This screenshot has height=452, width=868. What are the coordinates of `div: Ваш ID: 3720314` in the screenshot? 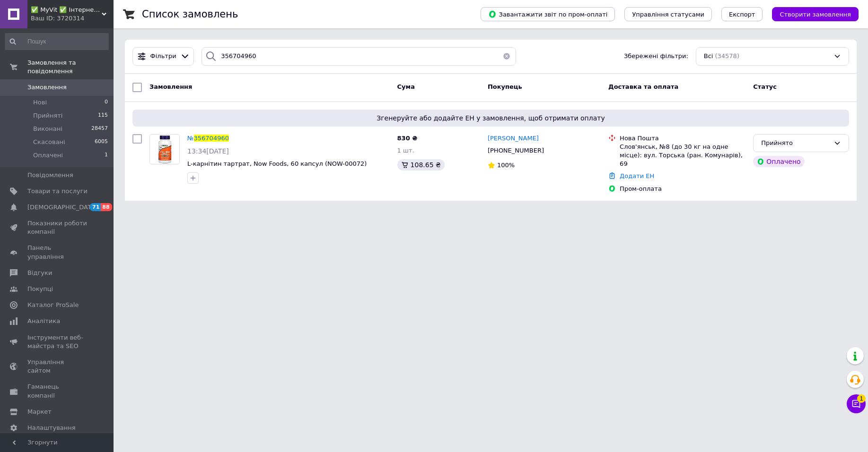 It's located at (72, 19).